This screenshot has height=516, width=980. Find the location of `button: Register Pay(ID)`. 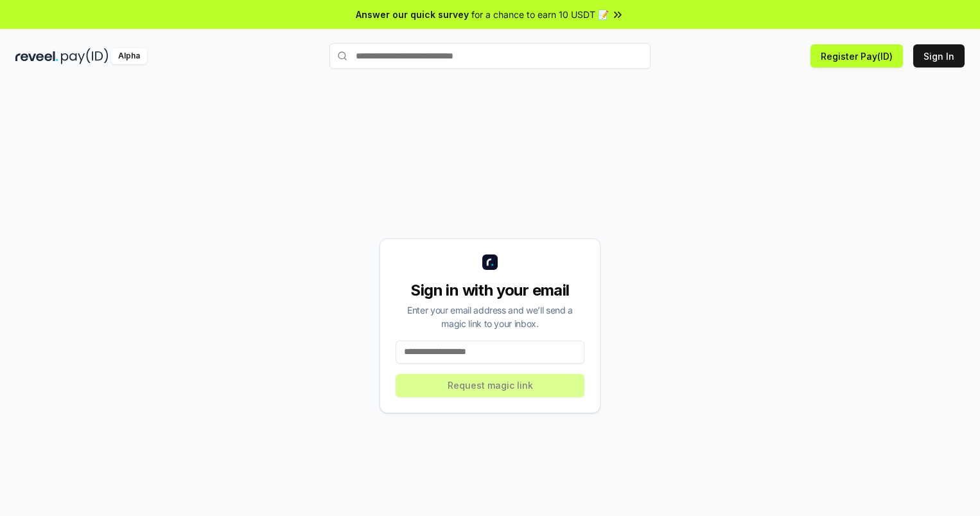

button: Register Pay(ID) is located at coordinates (857, 56).